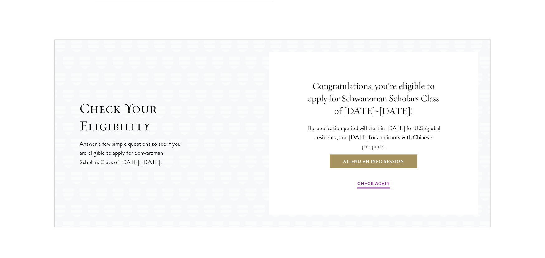 The height and width of the screenshot is (258, 545). Describe the element at coordinates (174, 117) in the screenshot. I see `h2: Check Your Eligibility` at that location.